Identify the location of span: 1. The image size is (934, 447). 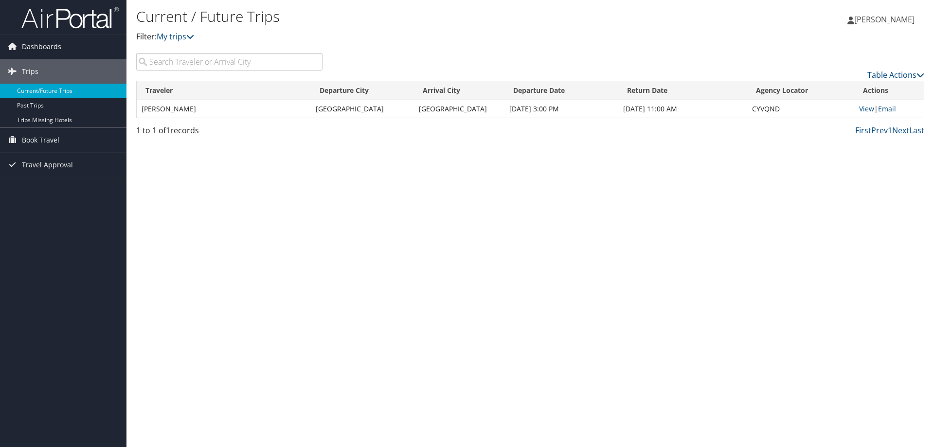
(168, 130).